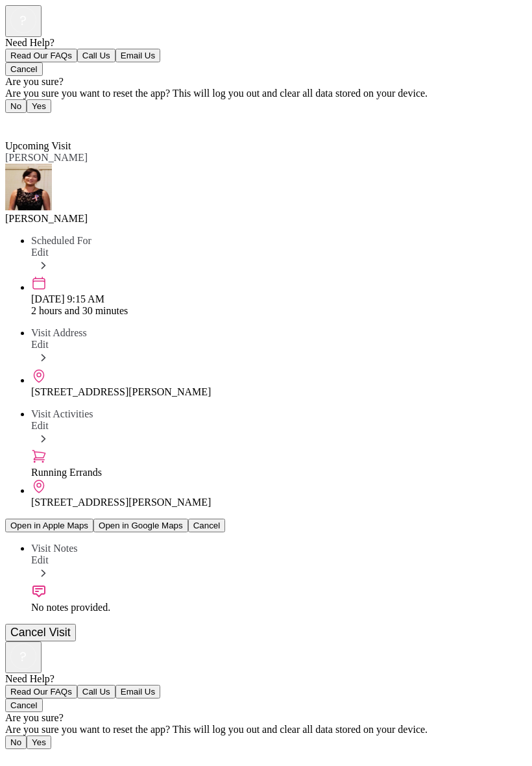  Describe the element at coordinates (279, 472) in the screenshot. I see `div: Running Errands` at that location.